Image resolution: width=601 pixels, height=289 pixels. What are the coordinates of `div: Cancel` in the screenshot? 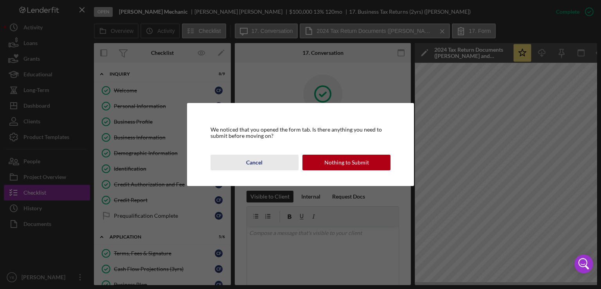 It's located at (254, 162).